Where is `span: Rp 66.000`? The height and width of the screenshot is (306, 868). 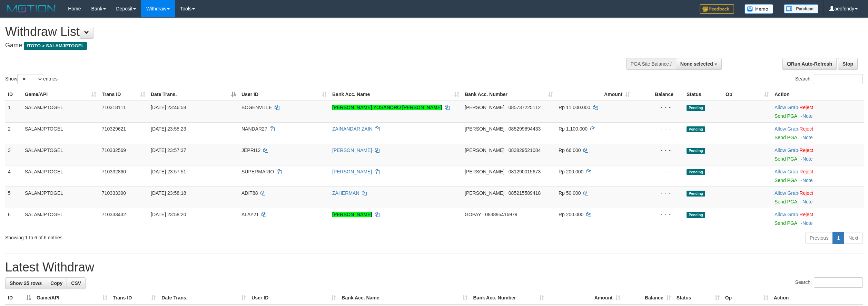 span: Rp 66.000 is located at coordinates (570, 151).